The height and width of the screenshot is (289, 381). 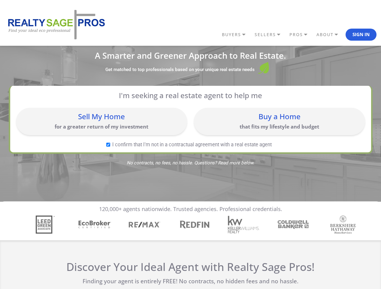 What do you see at coordinates (47, 224) in the screenshot?
I see `div: 1 / 7` at bounding box center [47, 224].